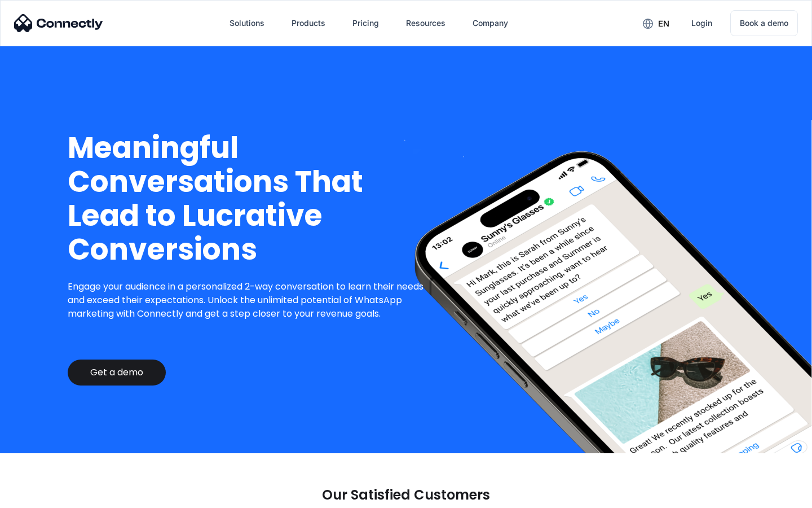 The height and width of the screenshot is (508, 812). Describe the element at coordinates (309, 23) in the screenshot. I see `div: Products` at that location.